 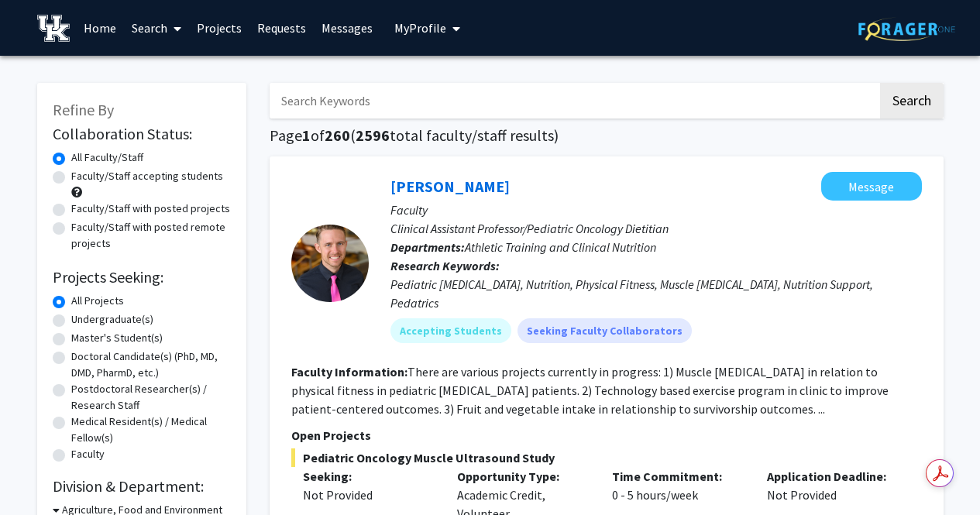 I want to click on label: Faculty, so click(x=88, y=453).